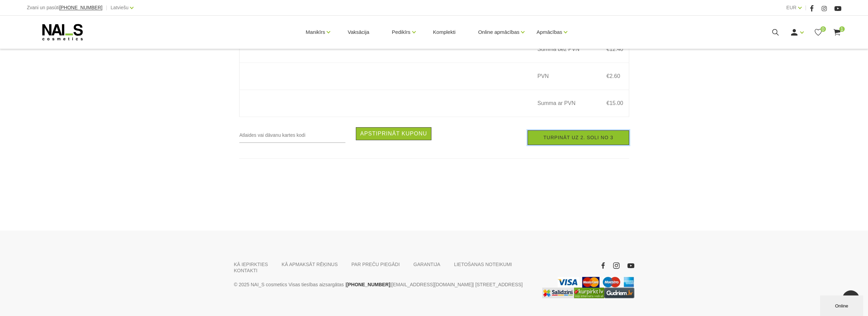 This screenshot has width=868, height=316. Describe the element at coordinates (578, 138) in the screenshot. I see `a: Turpināt uz 2. soli no 3` at that location.